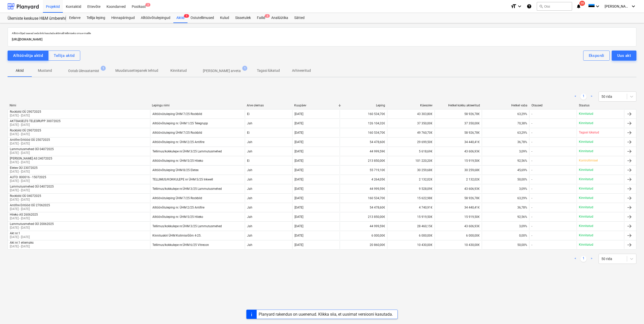  What do you see at coordinates (411, 123) in the screenshot?
I see `div: 37 350,00€` at bounding box center [411, 123].